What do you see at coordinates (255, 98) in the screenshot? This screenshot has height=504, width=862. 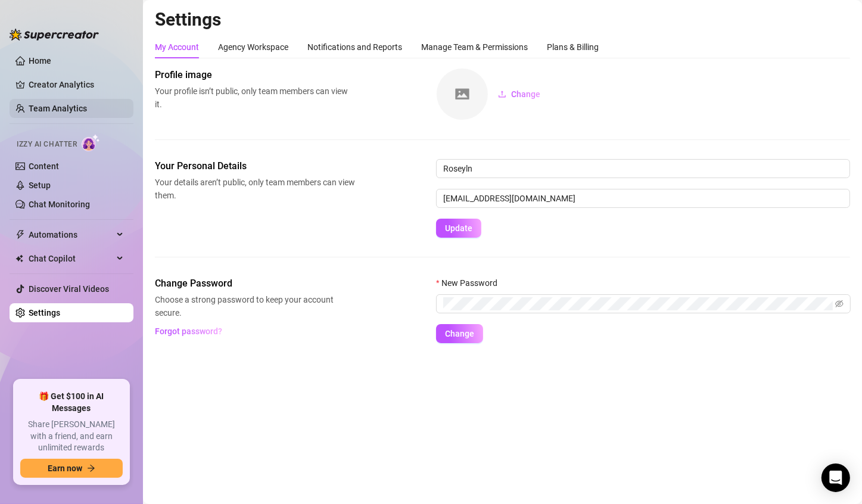 I see `span: Your profile isn’t public, only team members can view it.` at bounding box center [255, 98].